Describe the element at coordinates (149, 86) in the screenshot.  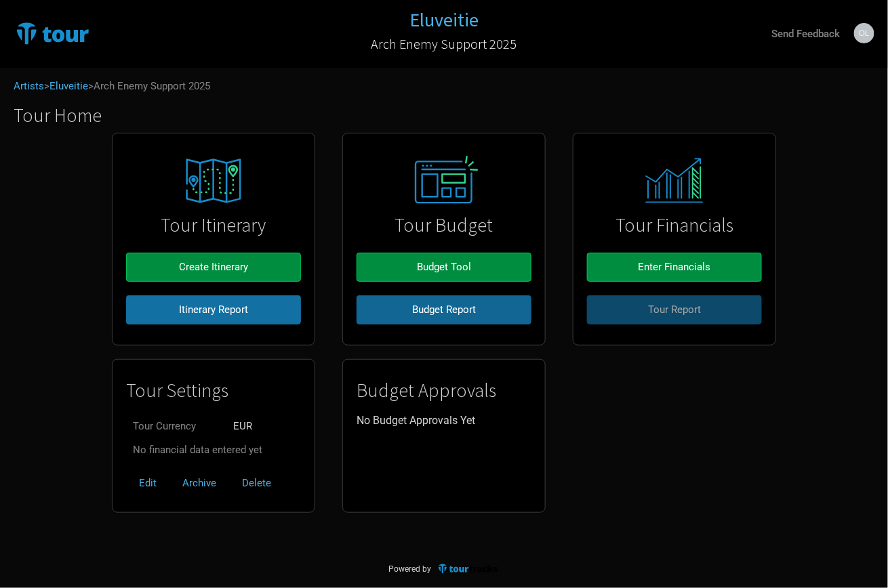
I see `span: > Arch Enemy Support 2025` at that location.